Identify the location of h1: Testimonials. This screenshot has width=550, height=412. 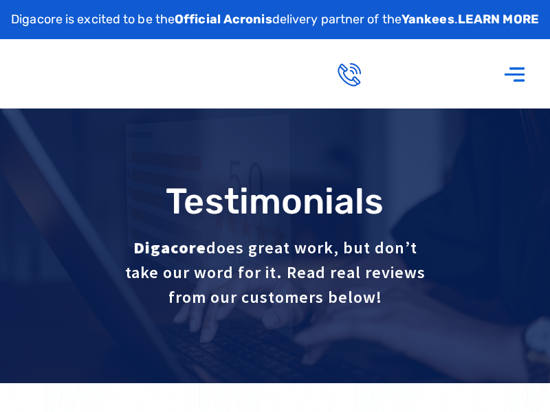
(275, 201).